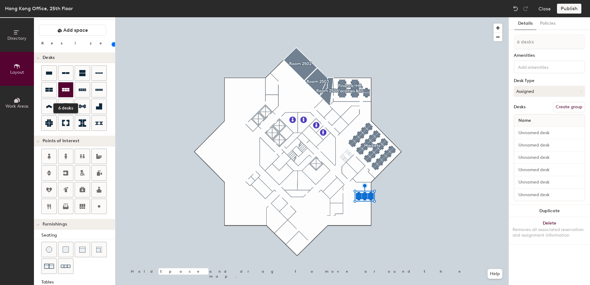  I want to click on img: Undo, so click(516, 9).